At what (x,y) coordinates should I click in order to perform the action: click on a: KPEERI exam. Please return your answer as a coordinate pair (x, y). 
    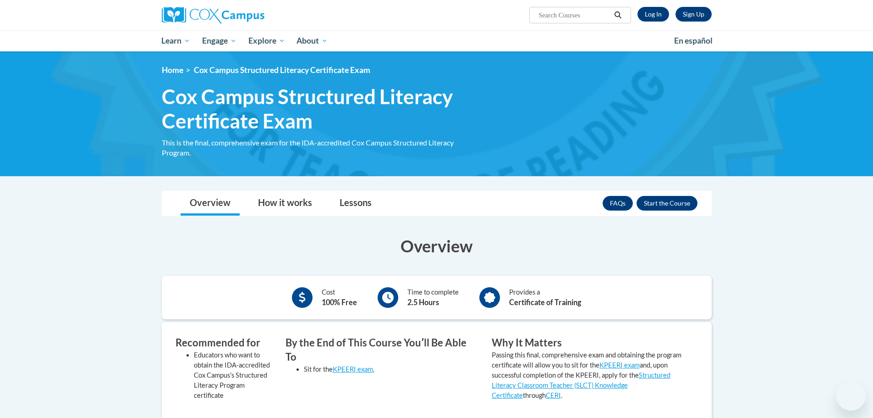
    Looking at the image, I should click on (620, 364).